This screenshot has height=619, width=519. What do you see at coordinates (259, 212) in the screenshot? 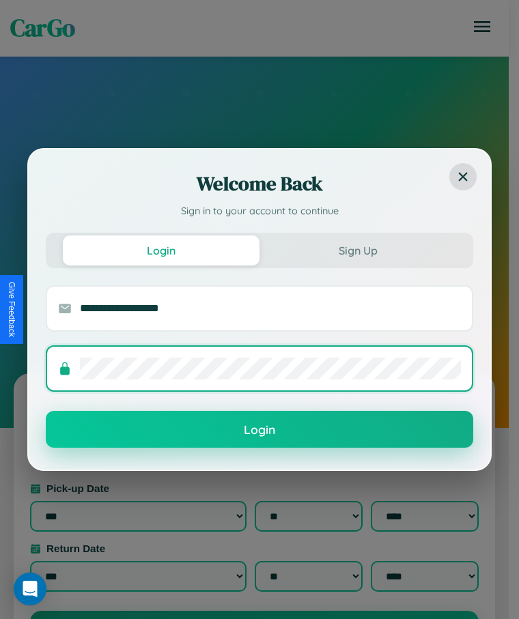
I see `p: Sign in to your account to continue` at bounding box center [259, 212].